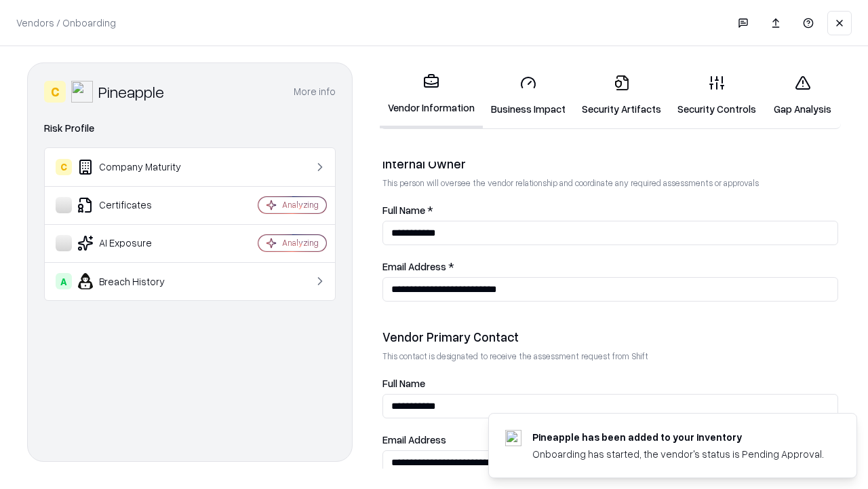 The width and height of the screenshot is (868, 489). Describe the element at coordinates (431, 95) in the screenshot. I see `a: Vendor Information` at that location.